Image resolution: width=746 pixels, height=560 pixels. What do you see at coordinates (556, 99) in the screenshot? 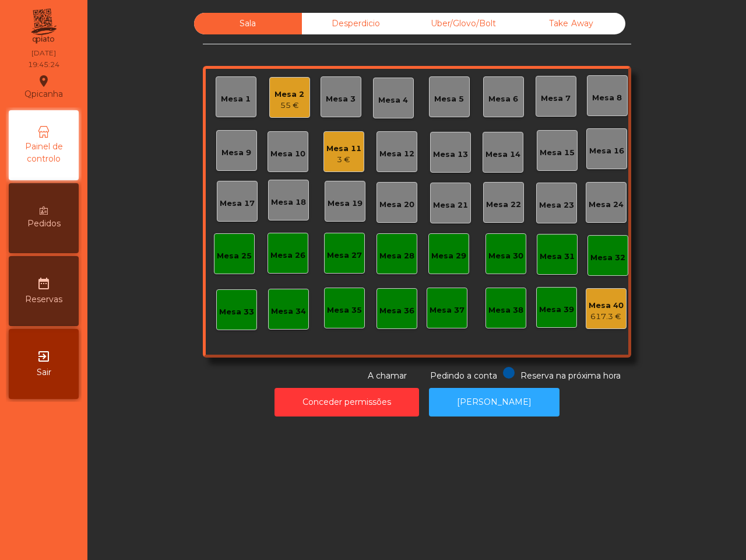
I see `div: Mesa 7` at bounding box center [556, 99].